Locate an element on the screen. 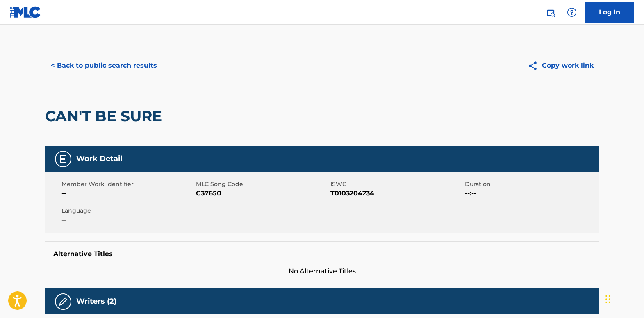 This screenshot has height=318, width=644. h5: Writers (2) is located at coordinates (96, 301).